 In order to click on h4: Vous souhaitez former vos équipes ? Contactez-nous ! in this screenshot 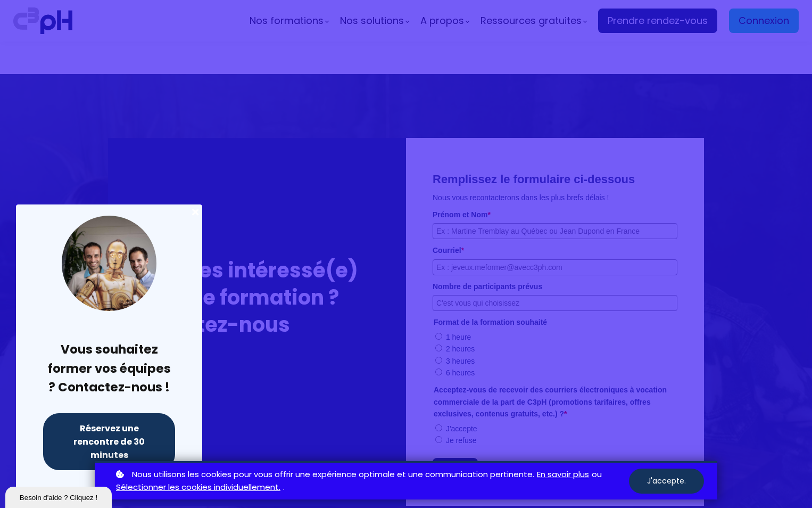, I will do `click(109, 368)`.